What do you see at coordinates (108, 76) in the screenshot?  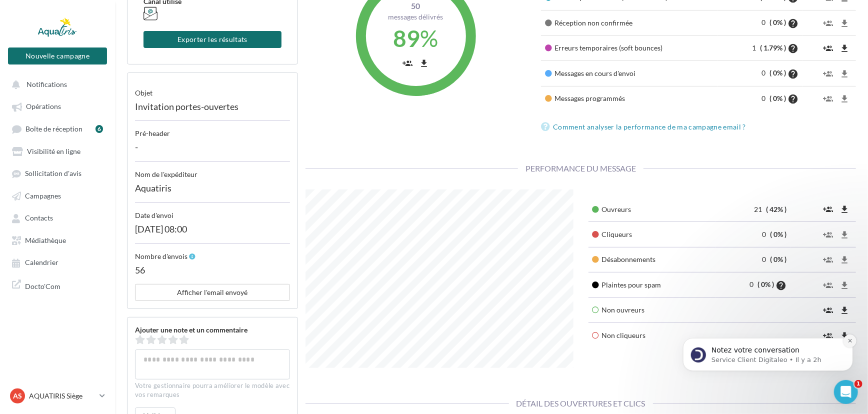 I see `p: Notez votre conversation` at bounding box center [108, 76].